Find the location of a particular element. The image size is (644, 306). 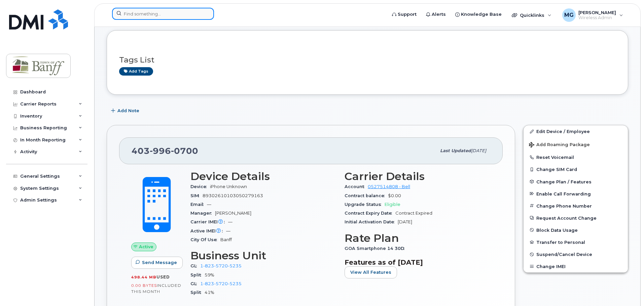

button: Reset Voicemail is located at coordinates (576, 157).